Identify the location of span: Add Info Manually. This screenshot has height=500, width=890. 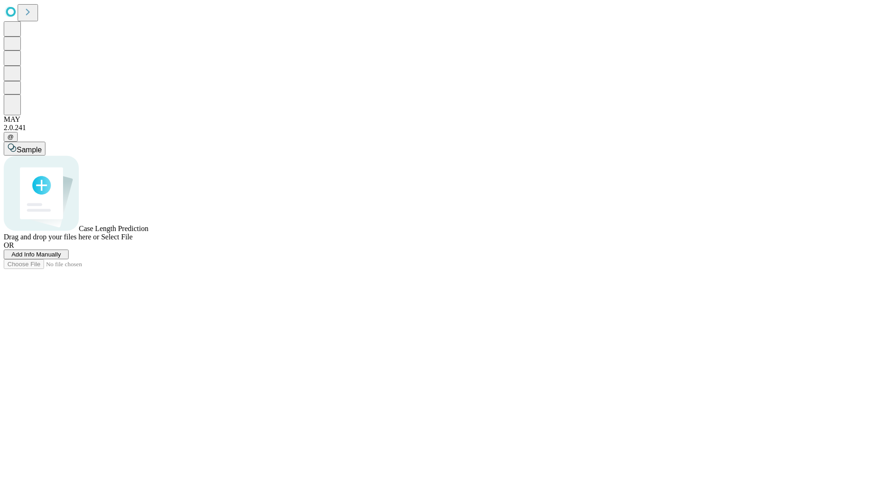
(36, 254).